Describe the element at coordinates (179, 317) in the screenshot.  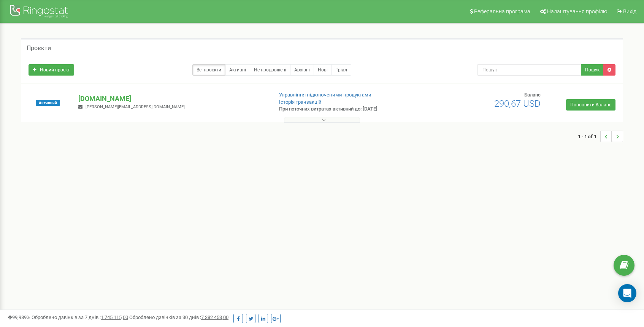
I see `span: Оброблено дзвінків за 30 днів :` at that location.